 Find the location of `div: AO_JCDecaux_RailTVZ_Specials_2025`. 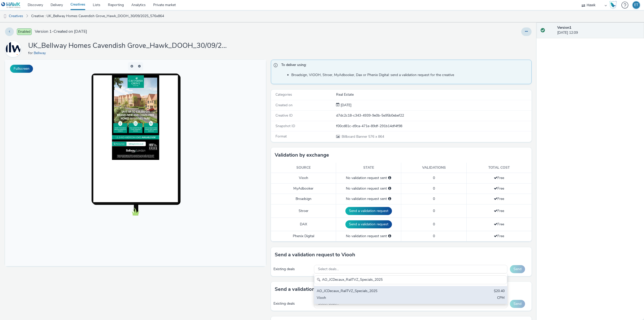

div: AO_JCDecaux_RailTVZ_Specials_2025 is located at coordinates (378, 292).